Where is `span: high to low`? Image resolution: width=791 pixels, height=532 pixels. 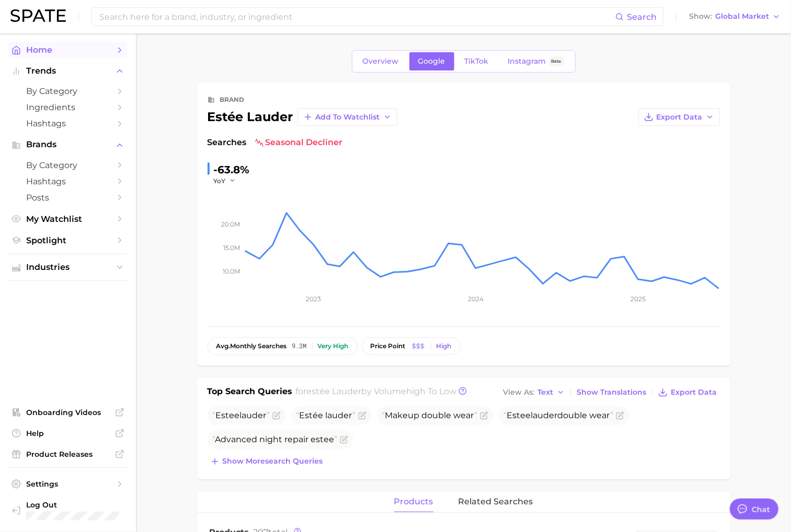 span: high to low is located at coordinates (431, 391).